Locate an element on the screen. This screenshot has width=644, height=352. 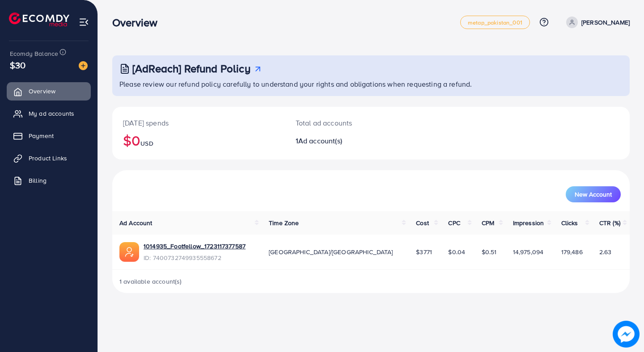
a: 1014935_Footfellow_1723117377587 is located at coordinates (194, 246).